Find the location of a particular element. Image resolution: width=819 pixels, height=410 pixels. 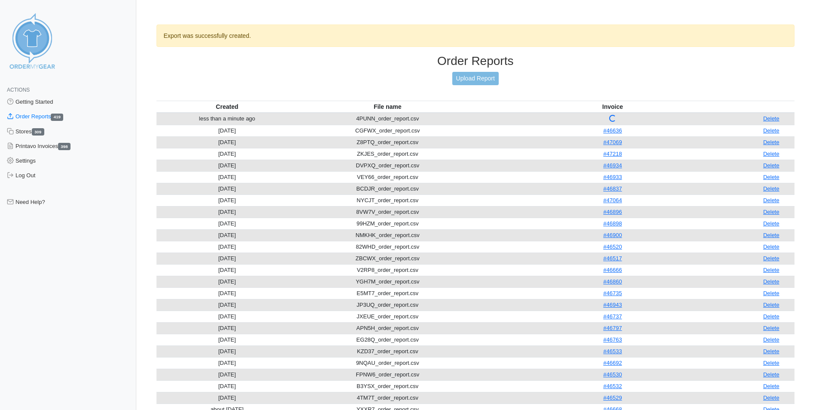

td: DVPXQ_order_report.csv is located at coordinates (388, 165).